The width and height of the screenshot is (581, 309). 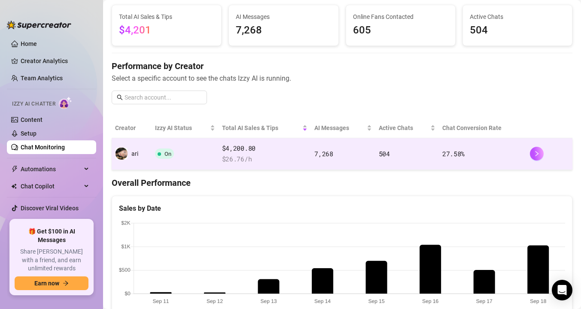 What do you see at coordinates (52, 236) in the screenshot?
I see `span: 🎁 Get $100 in AI Messages` at bounding box center [52, 236].